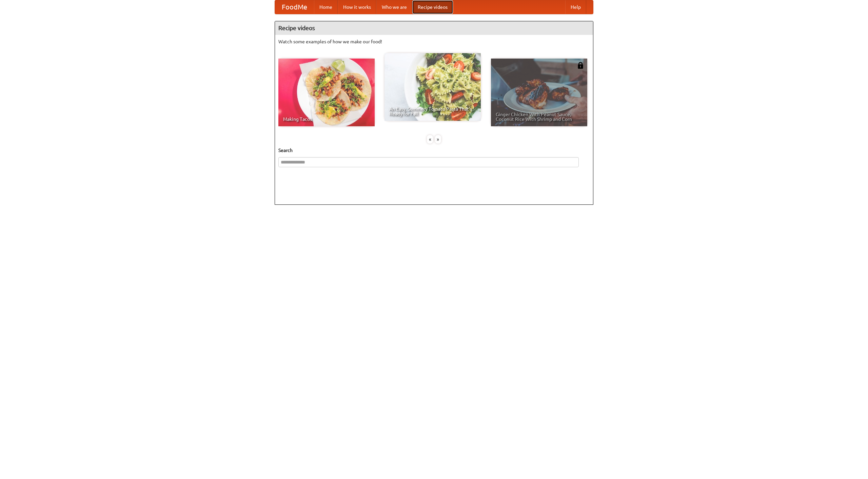 Image resolution: width=868 pixels, height=479 pixels. I want to click on span: Making Tacos, so click(327, 119).